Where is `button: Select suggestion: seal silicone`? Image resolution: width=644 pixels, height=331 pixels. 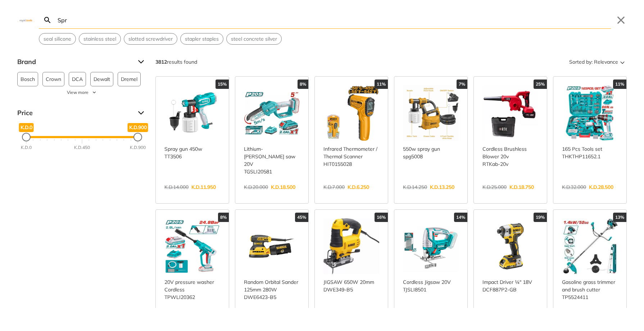 button: Select suggestion: seal silicone is located at coordinates (57, 39).